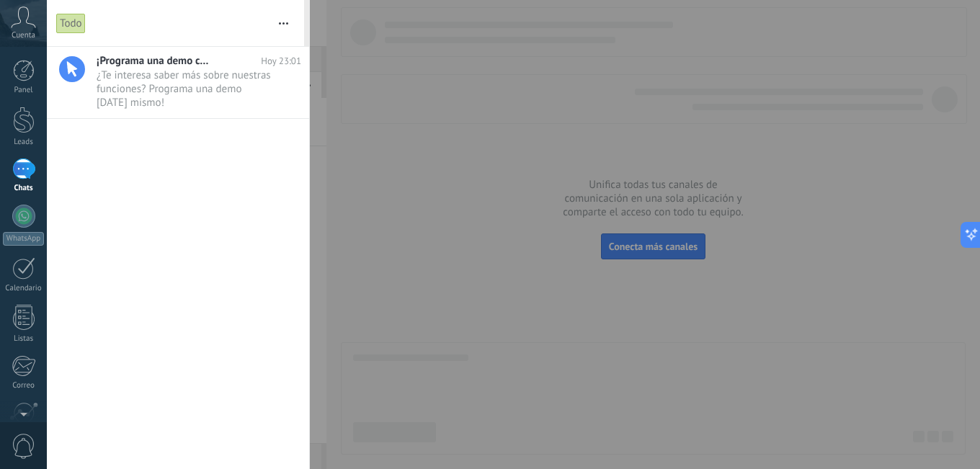 The width and height of the screenshot is (980, 469). What do you see at coordinates (24, 188) in the screenshot?
I see `div: Chats` at bounding box center [24, 188].